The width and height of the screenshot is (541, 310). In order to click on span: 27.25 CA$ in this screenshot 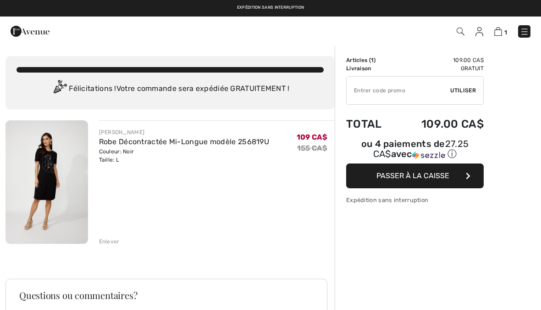, I will do `click(421, 149)`.